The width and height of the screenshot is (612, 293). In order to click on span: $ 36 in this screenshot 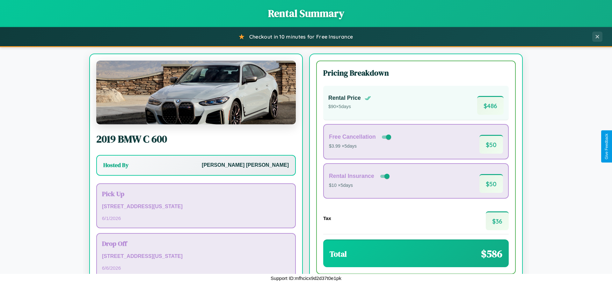, I will do `click(497, 221)`.